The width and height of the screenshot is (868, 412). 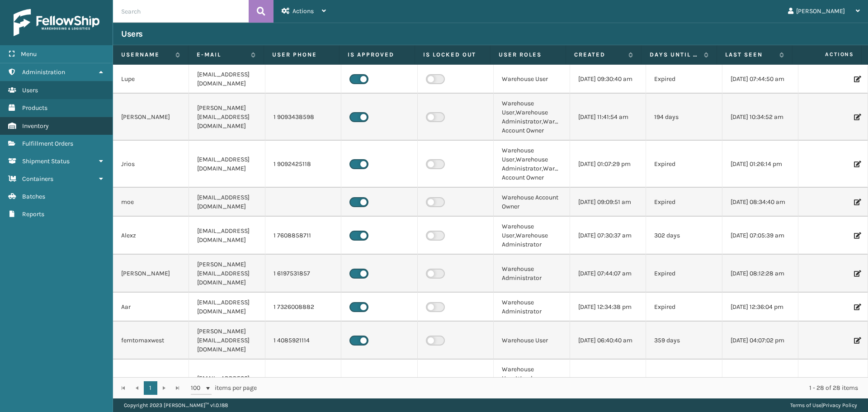 I want to click on td: 1 7608858711, so click(x=303, y=236).